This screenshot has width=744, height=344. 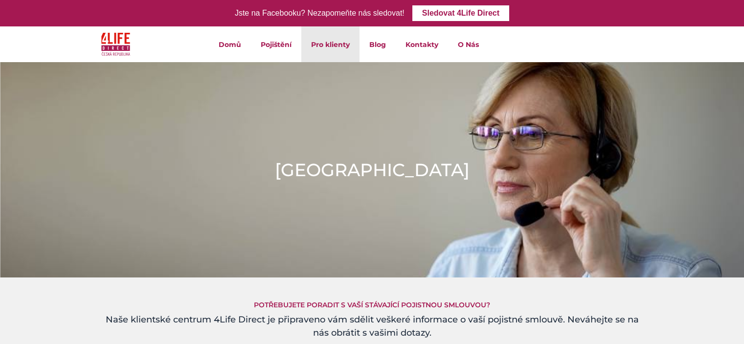 I want to click on a: Sledovat 4Life Direct, so click(x=461, y=13).